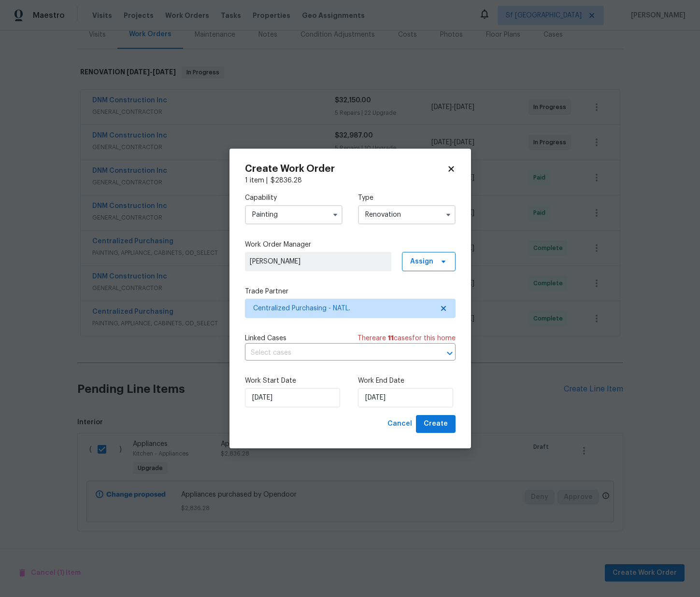 This screenshot has width=700, height=597. Describe the element at coordinates (399, 423) in the screenshot. I see `button: Cancel` at that location.